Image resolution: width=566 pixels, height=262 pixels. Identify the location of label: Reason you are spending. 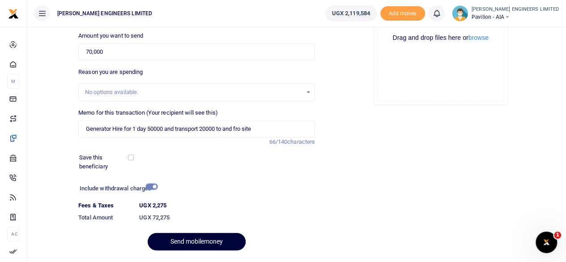
(111, 72).